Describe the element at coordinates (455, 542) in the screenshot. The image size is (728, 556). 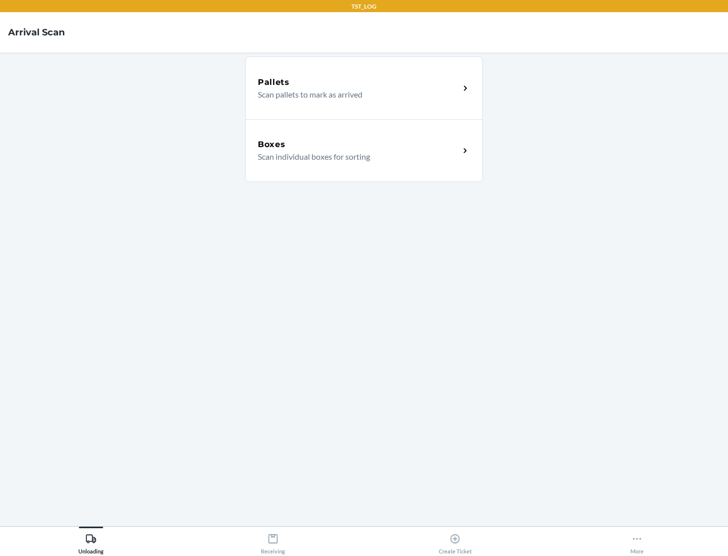
I see `div: Create Ticket` at that location.